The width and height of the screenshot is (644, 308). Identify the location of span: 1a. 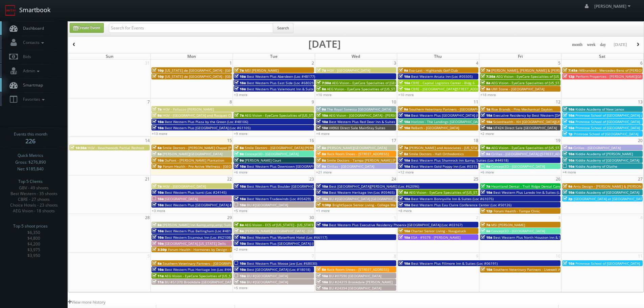
(485, 109).